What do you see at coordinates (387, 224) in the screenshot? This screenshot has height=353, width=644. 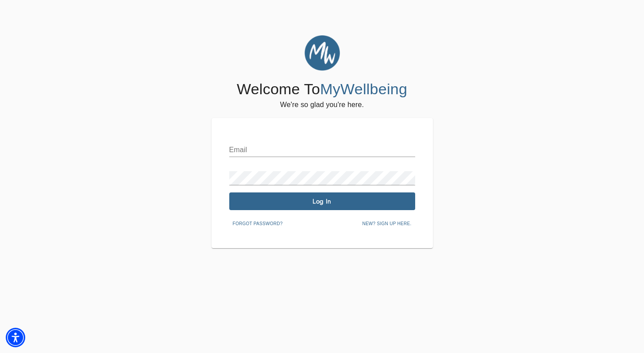 I see `span: New? Sign up here.` at bounding box center [387, 224].